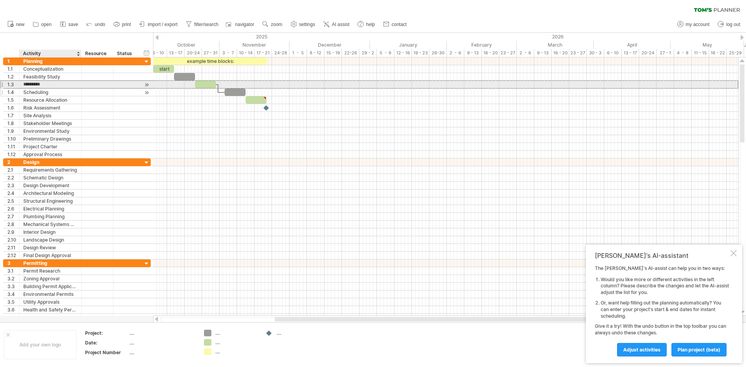 This screenshot has height=367, width=746. I want to click on div: 24-28, so click(280, 53).